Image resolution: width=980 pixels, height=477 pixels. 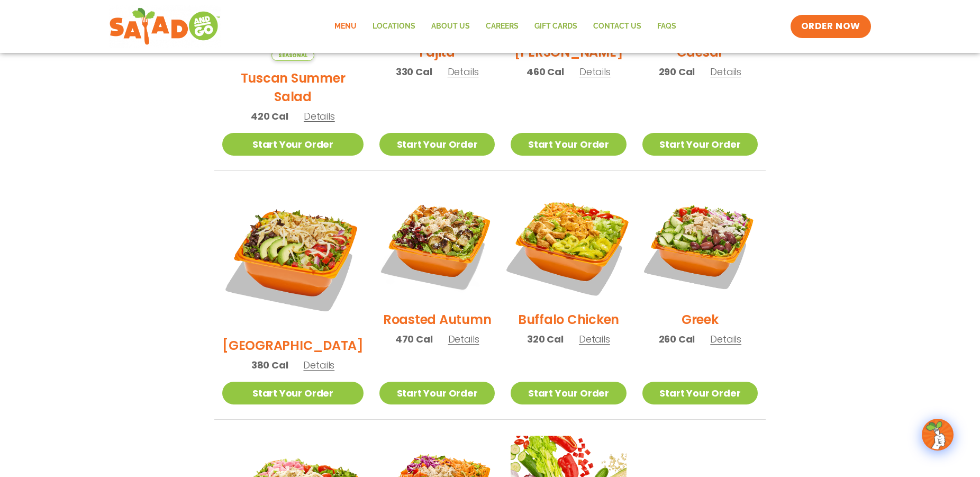 What do you see at coordinates (270, 116) in the screenshot?
I see `span: 420 Cal` at bounding box center [270, 116].